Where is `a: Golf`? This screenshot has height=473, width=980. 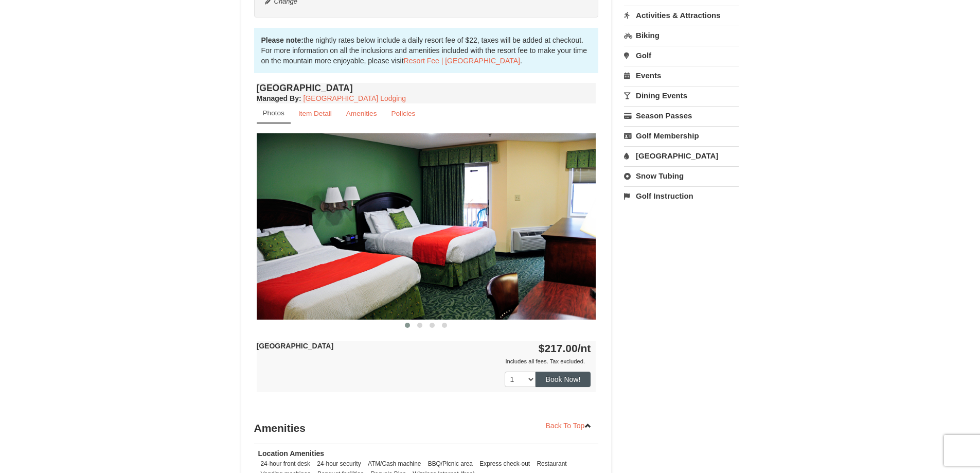
a: Golf is located at coordinates (681, 55).